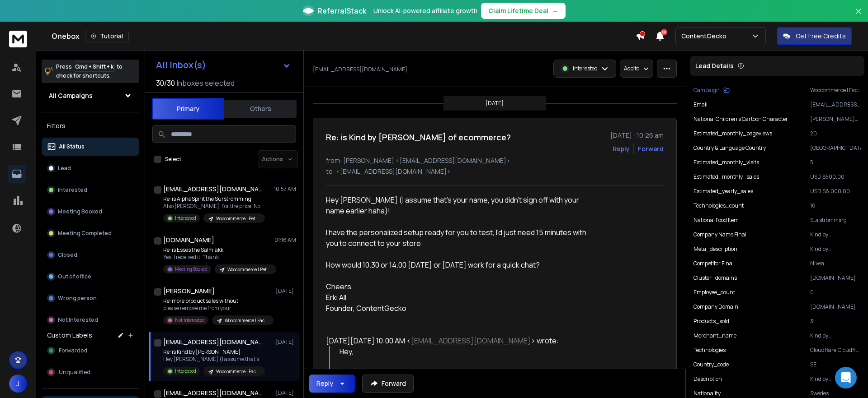 This screenshot has width=868, height=398. What do you see at coordinates (94, 67) in the screenshot?
I see `span: Cmd + Shift + k` at bounding box center [94, 67].